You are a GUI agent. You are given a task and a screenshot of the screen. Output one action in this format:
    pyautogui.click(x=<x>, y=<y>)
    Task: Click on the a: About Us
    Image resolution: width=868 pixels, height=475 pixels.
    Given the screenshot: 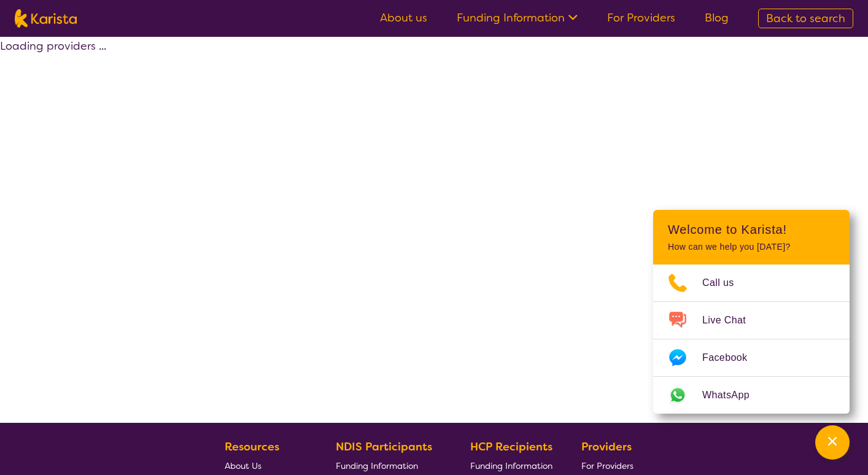 What is the action you would take?
    pyautogui.click(x=266, y=466)
    